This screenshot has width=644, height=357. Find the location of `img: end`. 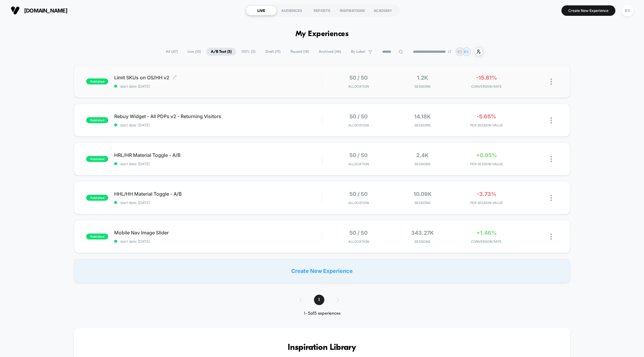

img: end is located at coordinates (449, 52).